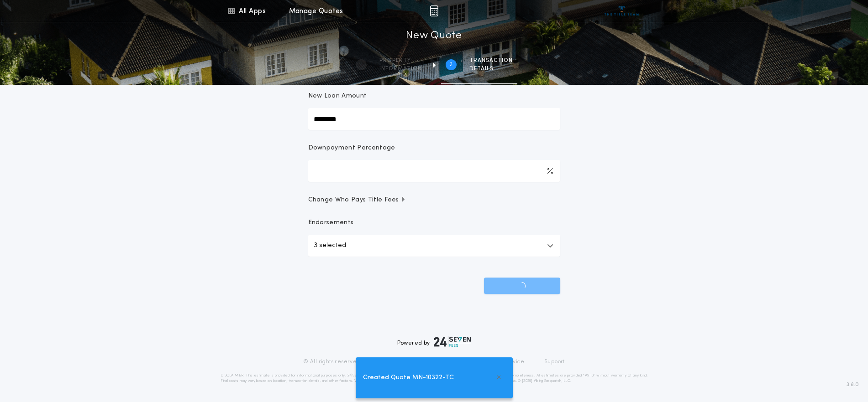 This screenshot has height=402, width=868. What do you see at coordinates (490, 61) in the screenshot?
I see `span: Transaction` at bounding box center [490, 61].